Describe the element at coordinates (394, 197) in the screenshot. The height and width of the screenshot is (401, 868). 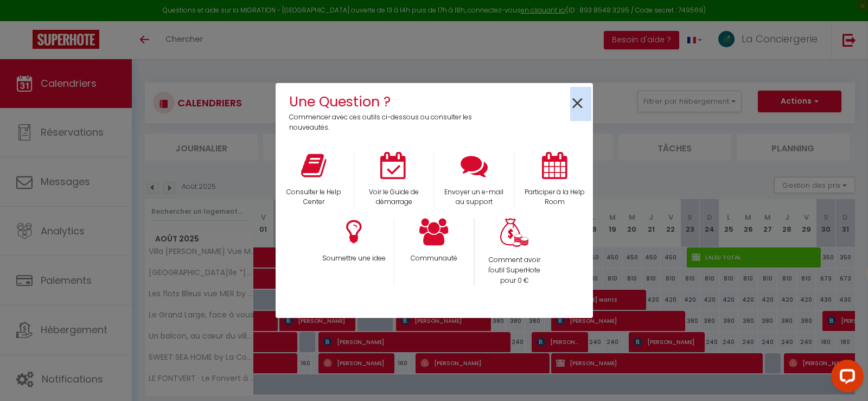
I see `p: Voir le Guide de démarrage` at that location.